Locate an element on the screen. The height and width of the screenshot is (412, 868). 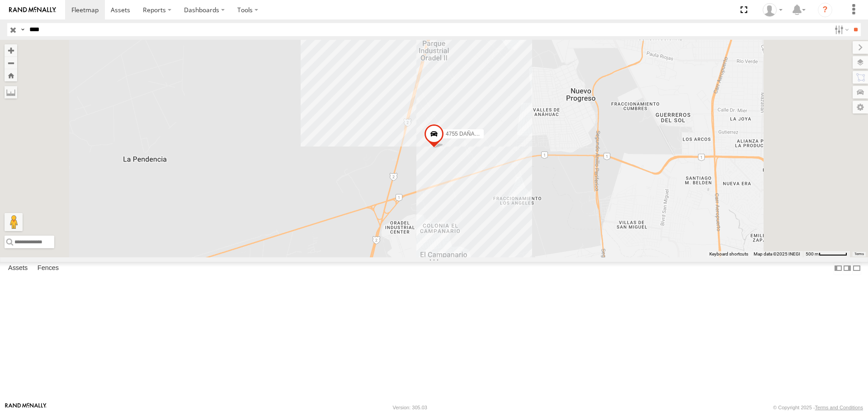
span: 500 m is located at coordinates (812, 253).